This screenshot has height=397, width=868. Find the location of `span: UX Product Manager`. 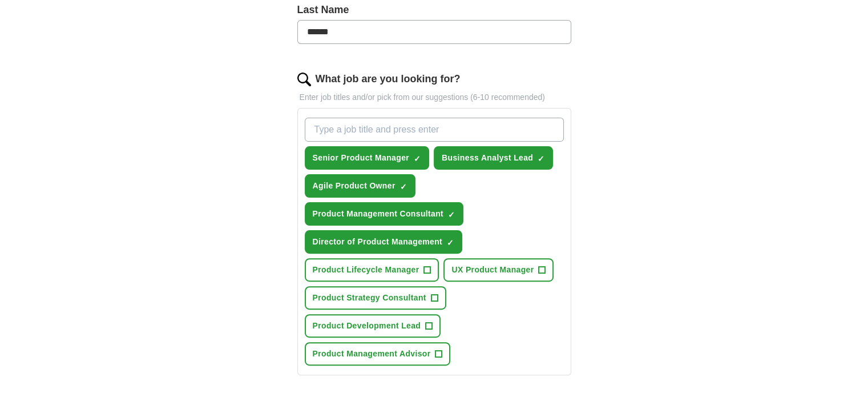

span: UX Product Manager is located at coordinates (492, 270).